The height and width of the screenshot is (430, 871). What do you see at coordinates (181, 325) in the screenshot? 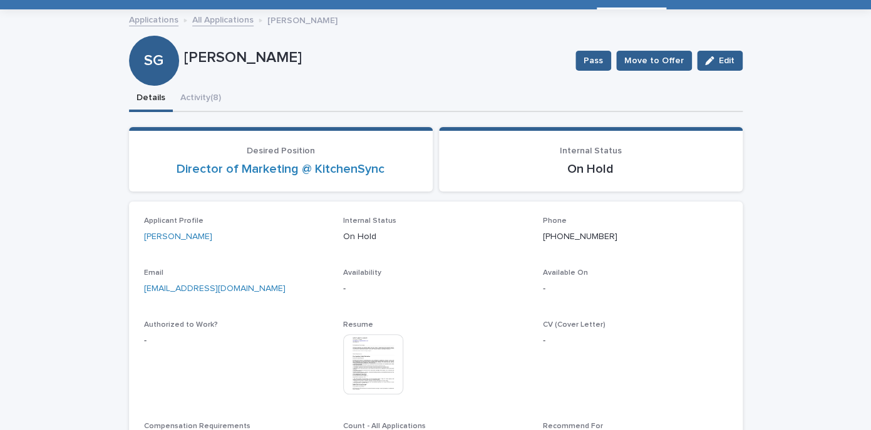
I see `span: Authorized to Work?` at bounding box center [181, 325].